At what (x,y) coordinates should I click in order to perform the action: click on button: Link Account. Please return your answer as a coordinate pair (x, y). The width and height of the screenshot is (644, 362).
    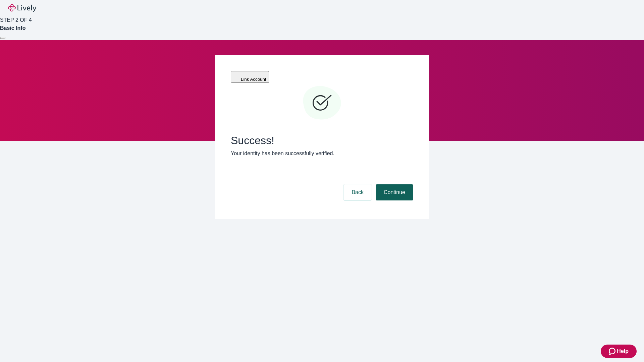
    Looking at the image, I should click on (250, 77).